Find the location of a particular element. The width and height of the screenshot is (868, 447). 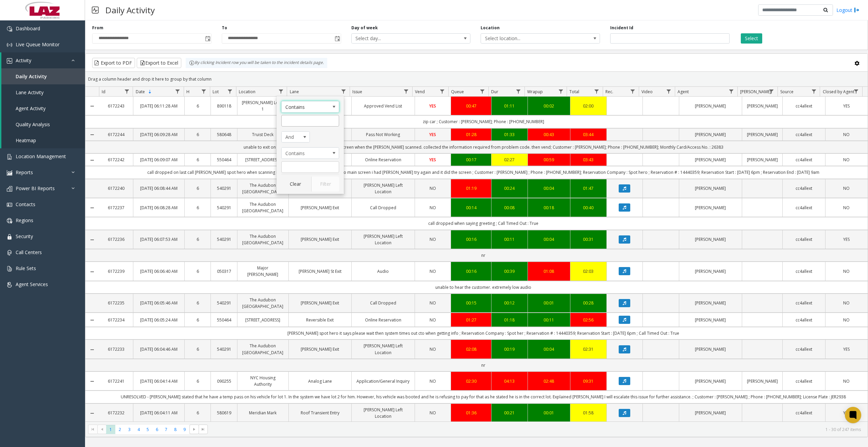

a: 00:39 is located at coordinates (509, 271).